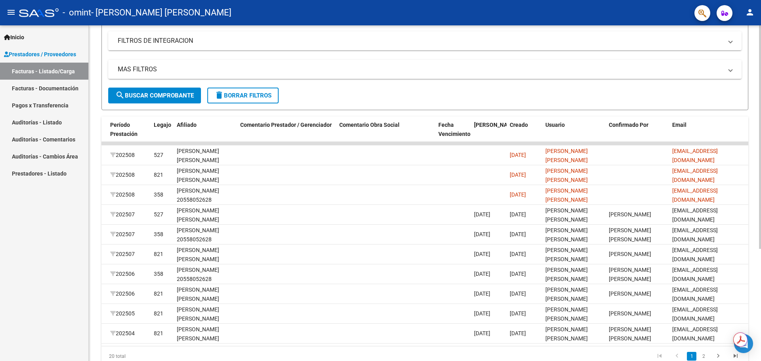  Describe the element at coordinates (629, 125) in the screenshot. I see `span: Confirmado Por` at that location.